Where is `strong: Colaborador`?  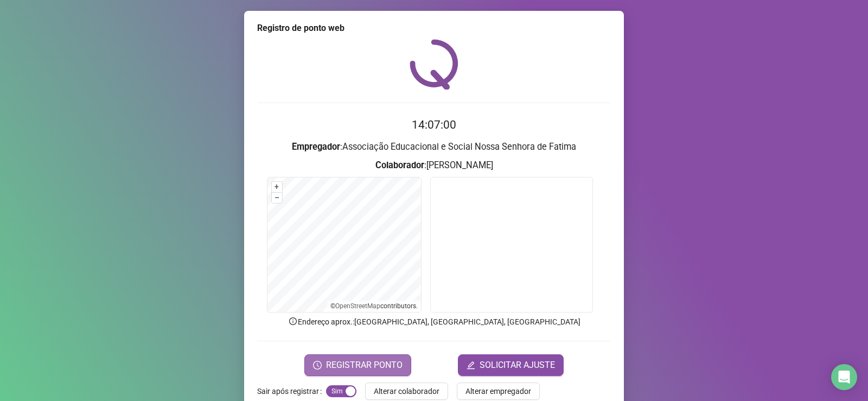
strong: Colaborador is located at coordinates (400, 165).